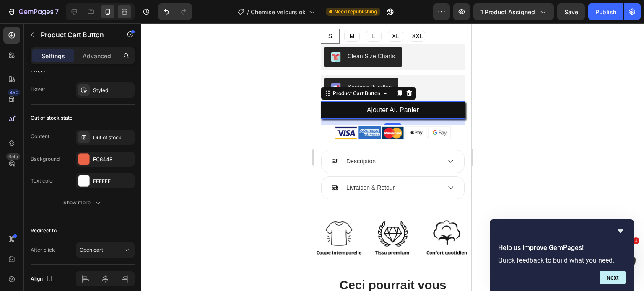 This screenshot has width=644, height=291. Describe the element at coordinates (571, 11) in the screenshot. I see `span: Save` at that location.